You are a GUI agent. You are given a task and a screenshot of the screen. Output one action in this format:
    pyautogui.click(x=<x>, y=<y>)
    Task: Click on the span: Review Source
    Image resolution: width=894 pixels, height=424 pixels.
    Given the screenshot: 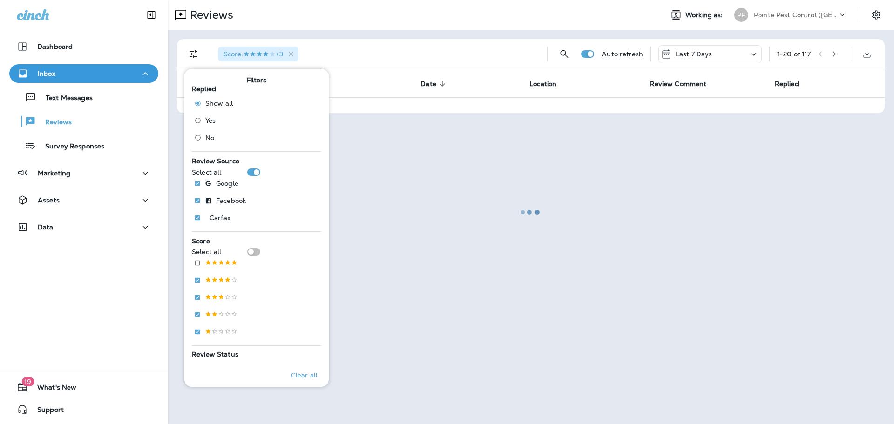 What is the action you would take?
    pyautogui.click(x=216, y=161)
    